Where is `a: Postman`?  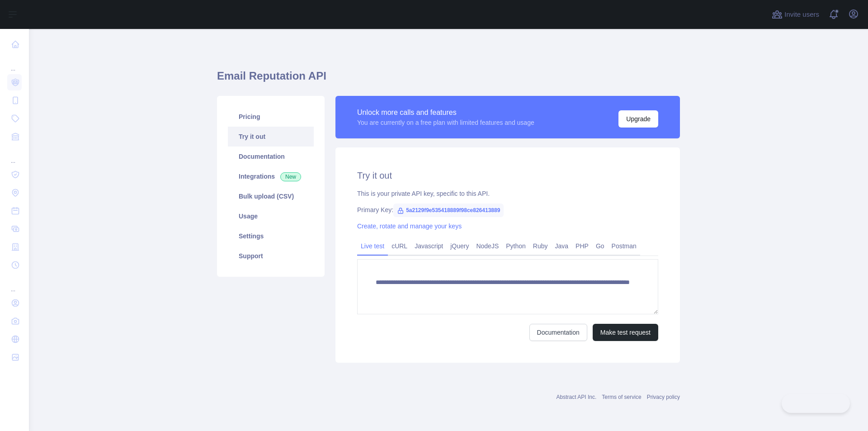
a: Postman is located at coordinates (624, 246).